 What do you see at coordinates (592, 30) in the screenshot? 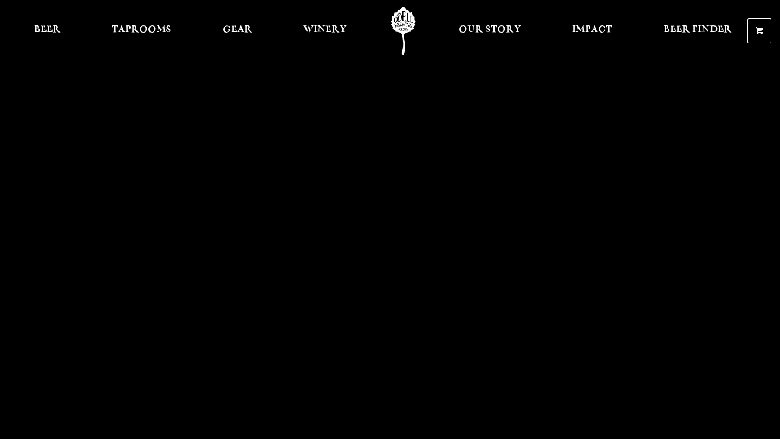
I see `span: Impact` at bounding box center [592, 30].